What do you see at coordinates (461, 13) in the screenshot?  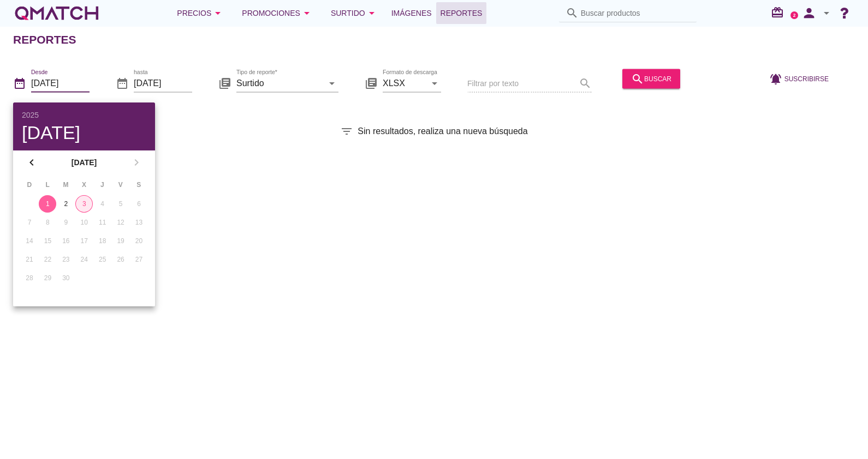 I see `a: Reportes` at bounding box center [461, 13].